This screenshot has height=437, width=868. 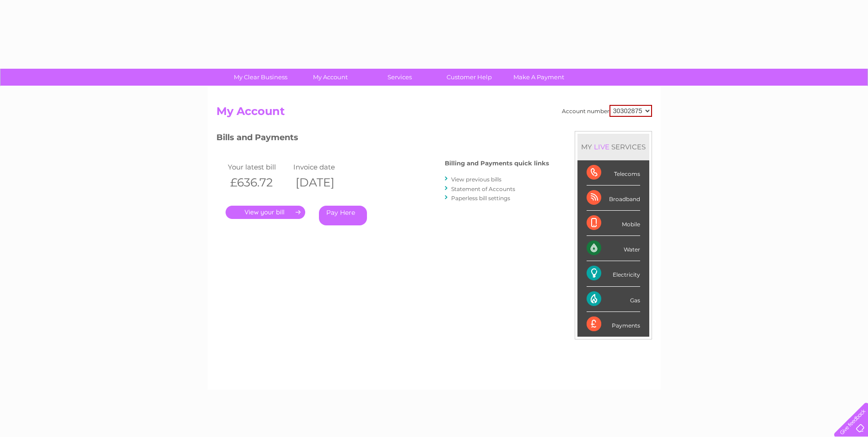 What do you see at coordinates (469, 77) in the screenshot?
I see `a: Customer Help` at bounding box center [469, 77].